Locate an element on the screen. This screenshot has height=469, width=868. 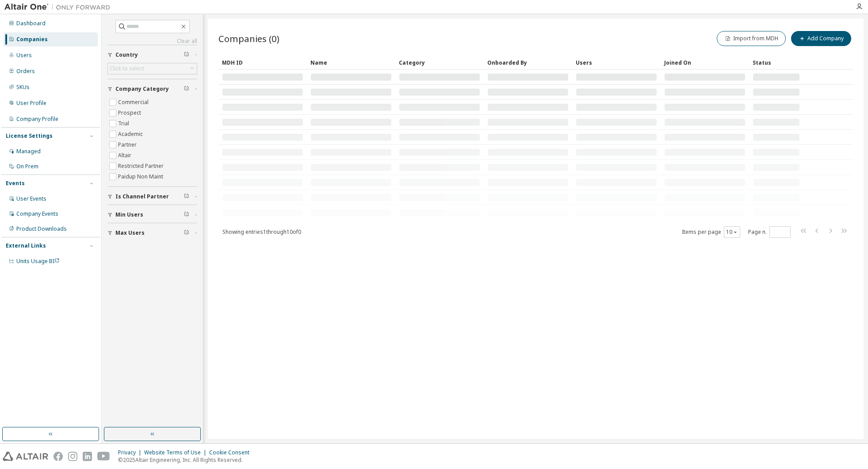
img: Altair One is located at coordinates (59, 7).